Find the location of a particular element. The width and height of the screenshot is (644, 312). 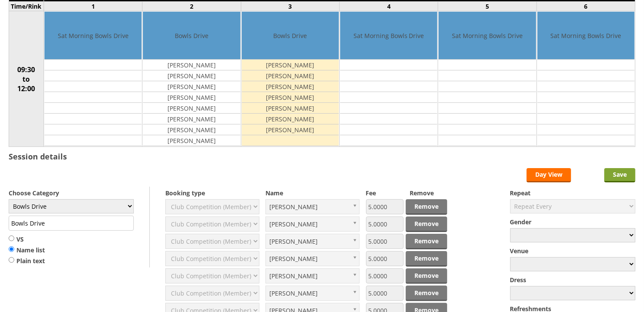

input: Plain text is located at coordinates (11, 260).